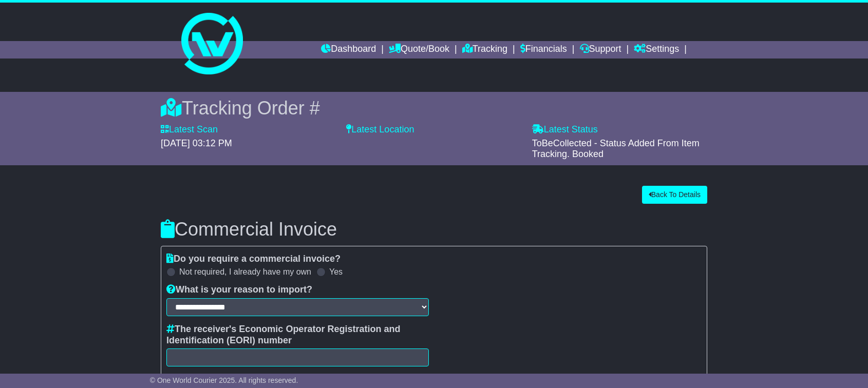 The height and width of the screenshot is (388, 868). What do you see at coordinates (297, 335) in the screenshot?
I see `label: The receiver's Economic Operator Registration and Identification (EORI) number` at bounding box center [297, 335].